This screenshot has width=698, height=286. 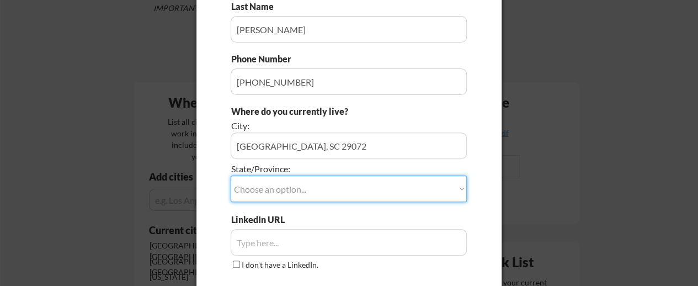 I want to click on div: City:, so click(x=318, y=126).